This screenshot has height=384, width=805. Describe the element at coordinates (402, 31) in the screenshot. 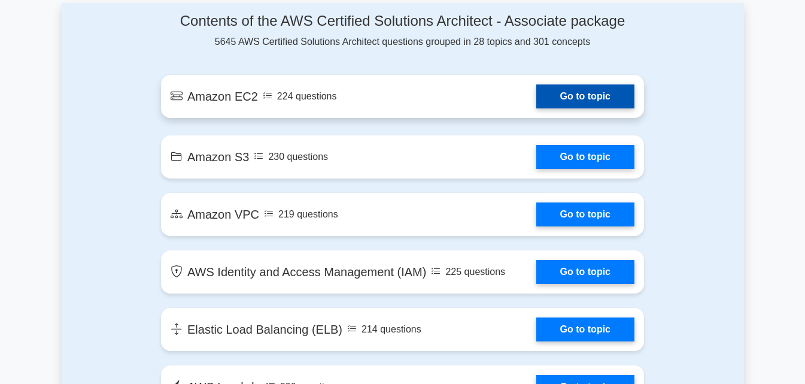

I see `div: 5645 AWS Certified Solutions Architect questions grouped in 28 topics and 301 concepts` at that location.